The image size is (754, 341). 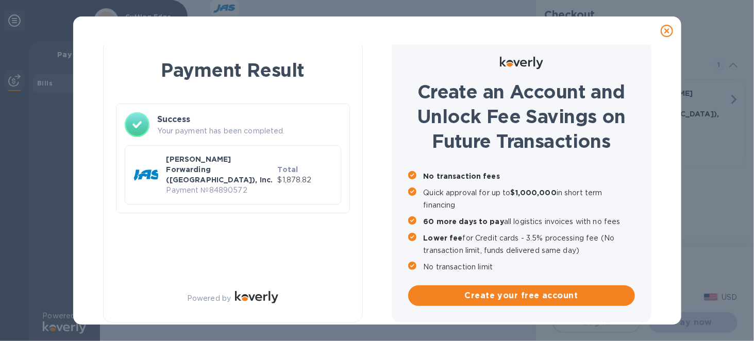 What do you see at coordinates (529, 199) in the screenshot?
I see `p: Quick approval for up to in short term financing` at bounding box center [529, 199].